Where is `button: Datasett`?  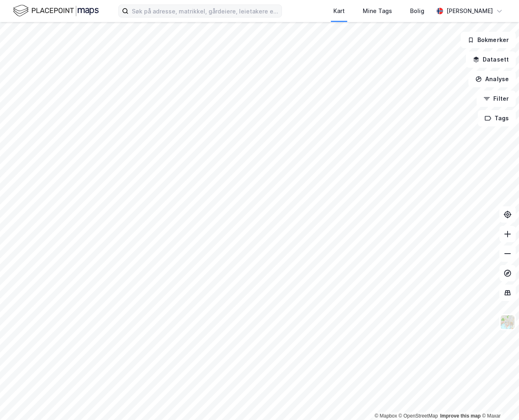
button: Datasett is located at coordinates (491, 60).